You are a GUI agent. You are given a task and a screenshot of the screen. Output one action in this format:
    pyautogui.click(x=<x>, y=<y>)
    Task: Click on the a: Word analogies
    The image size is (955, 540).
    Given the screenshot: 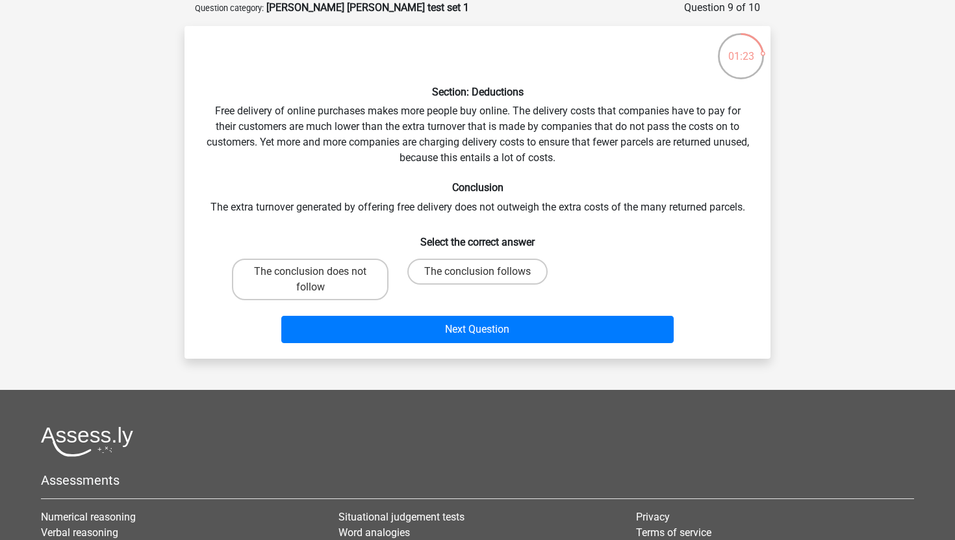 What is the action you would take?
    pyautogui.click(x=374, y=532)
    